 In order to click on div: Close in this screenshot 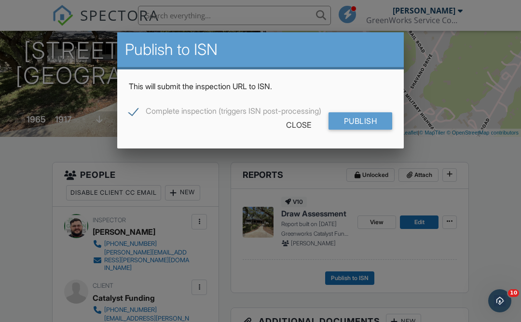, I will do `click(299, 125)`.